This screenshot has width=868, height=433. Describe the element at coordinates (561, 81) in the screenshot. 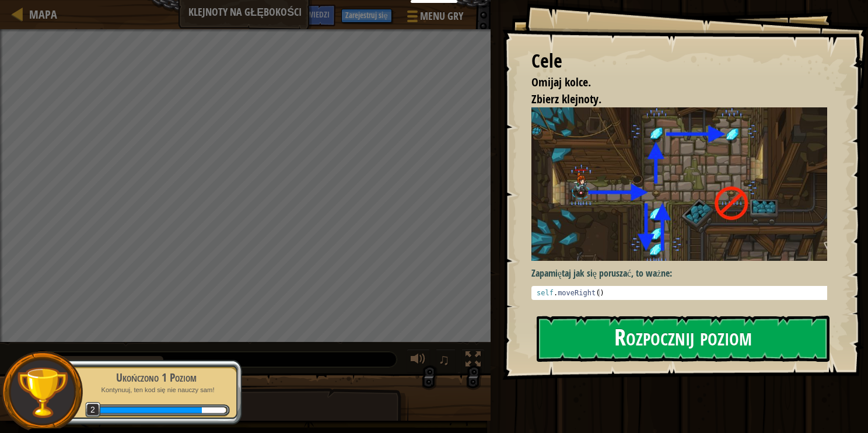

I see `span: Omijaj kolce.` at that location.